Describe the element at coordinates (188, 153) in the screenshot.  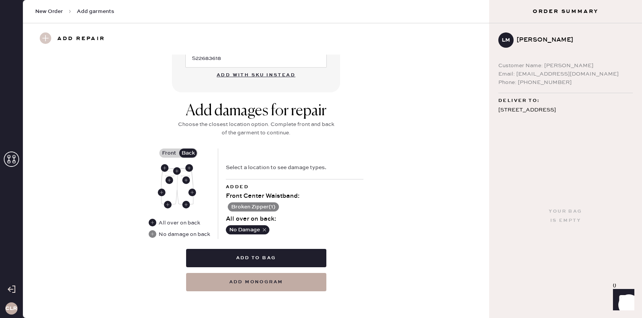
I see `label: Back` at that location.